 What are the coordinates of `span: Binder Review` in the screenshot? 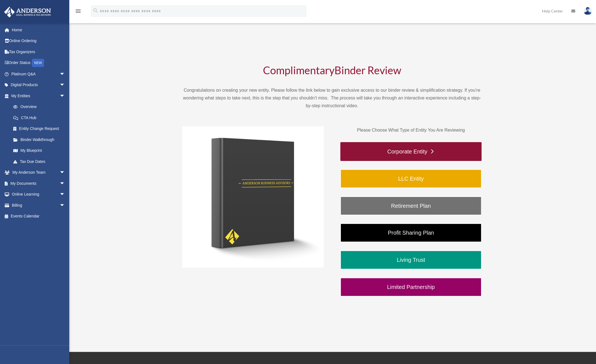 It's located at (368, 70).